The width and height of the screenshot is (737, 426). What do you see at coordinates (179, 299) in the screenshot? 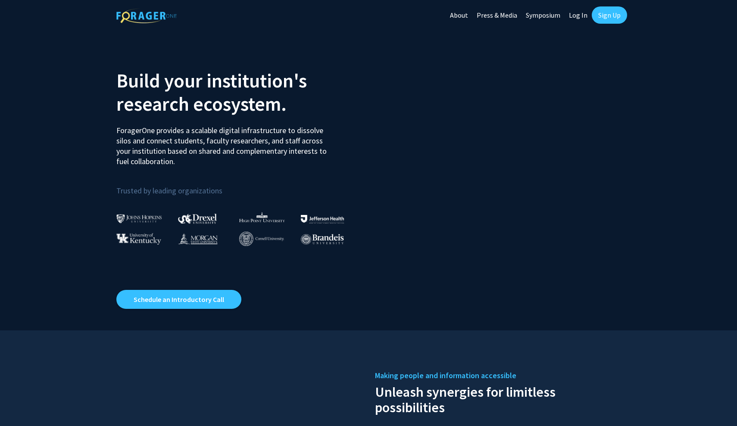
I see `a: Opens in a new tab` at bounding box center [179, 299].